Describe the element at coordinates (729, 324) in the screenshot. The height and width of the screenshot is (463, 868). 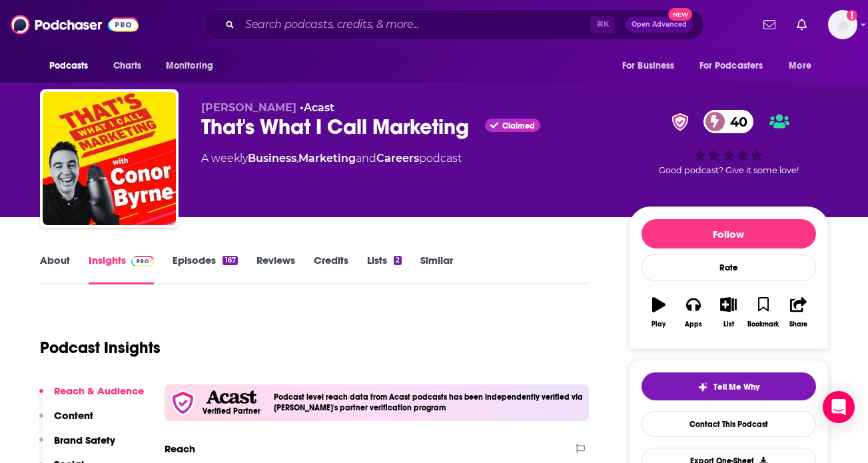
I see `div: List` at that location.